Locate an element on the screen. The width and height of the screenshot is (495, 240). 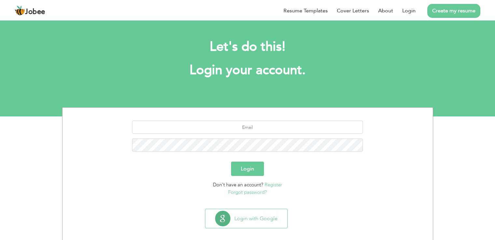
img: jobee.io is located at coordinates (20, 11).